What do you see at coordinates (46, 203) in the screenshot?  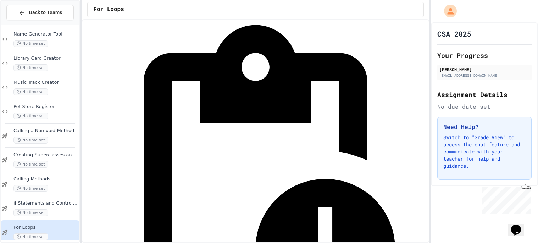 I see `span: if Statements and Control Flow` at bounding box center [46, 203].